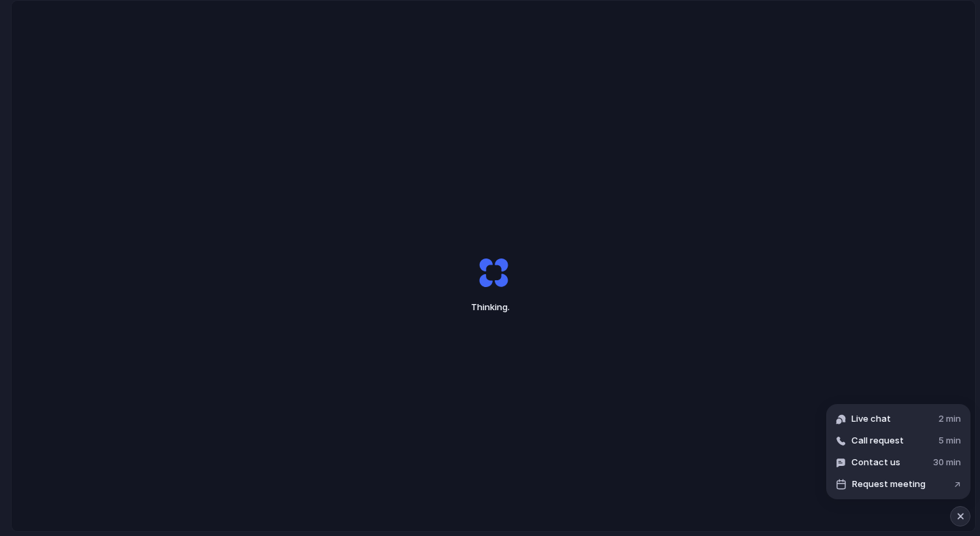 The image size is (980, 536). What do you see at coordinates (898, 484) in the screenshot?
I see `button: Request meeting↗` at bounding box center [898, 484].